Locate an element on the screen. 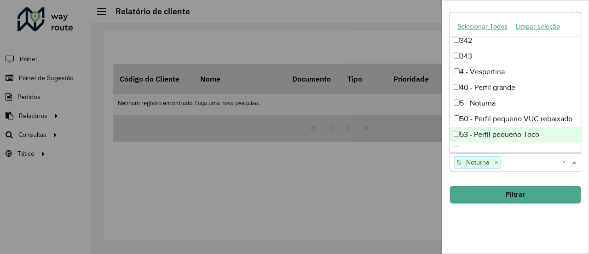  div: 40 - Perfil grande is located at coordinates (515, 87).